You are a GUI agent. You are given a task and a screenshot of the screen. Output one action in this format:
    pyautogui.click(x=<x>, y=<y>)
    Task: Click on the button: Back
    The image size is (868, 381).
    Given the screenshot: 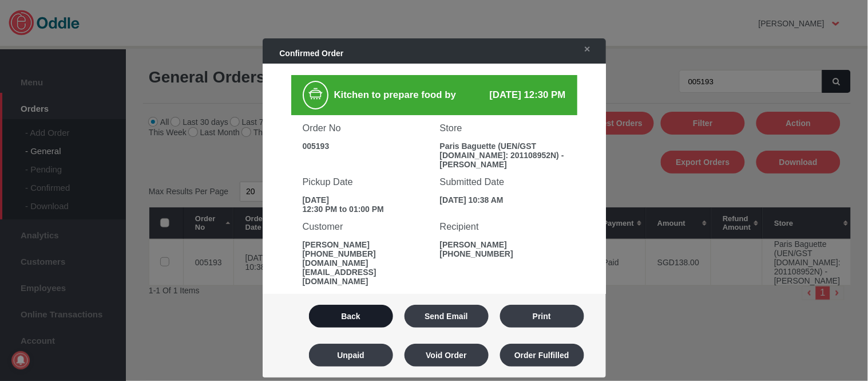 What is the action you would take?
    pyautogui.click(x=351, y=316)
    